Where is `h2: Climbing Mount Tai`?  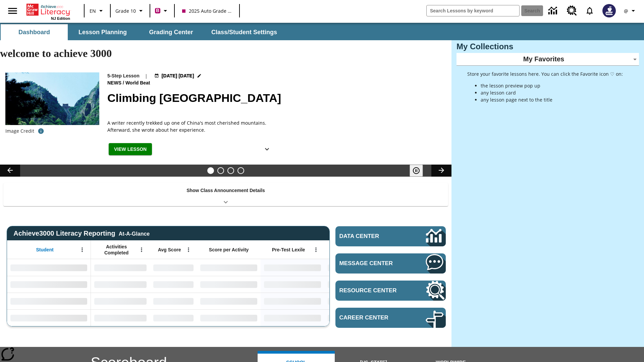 h2: Climbing Mount Tai is located at coordinates (275, 98).